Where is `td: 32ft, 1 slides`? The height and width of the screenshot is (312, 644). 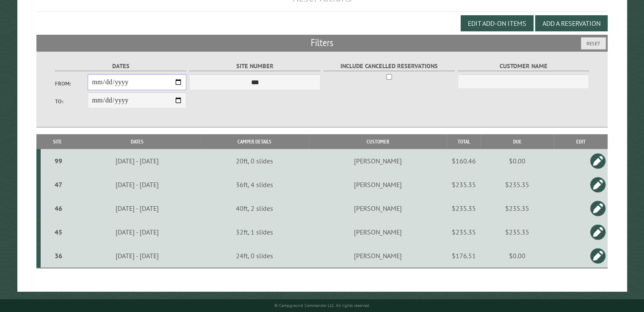 td: 32ft, 1 slides is located at coordinates (255, 232).